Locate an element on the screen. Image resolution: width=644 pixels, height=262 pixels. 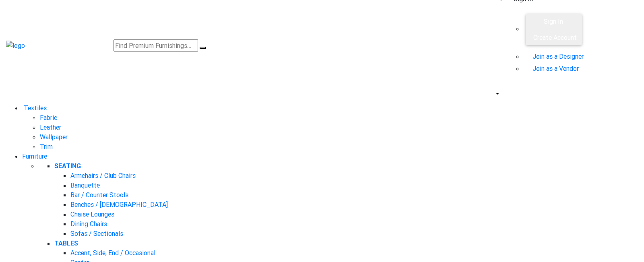
a: Bar / Counter Stools is located at coordinates (99, 195).